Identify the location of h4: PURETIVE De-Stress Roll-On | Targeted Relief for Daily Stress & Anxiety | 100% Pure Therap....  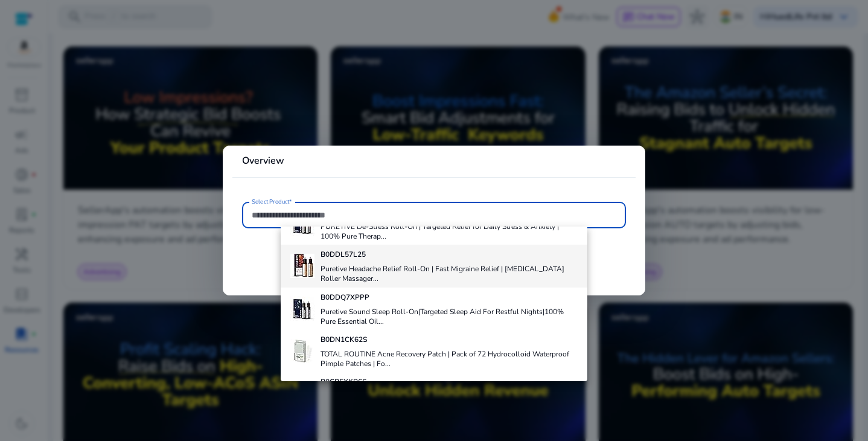
(450, 231).